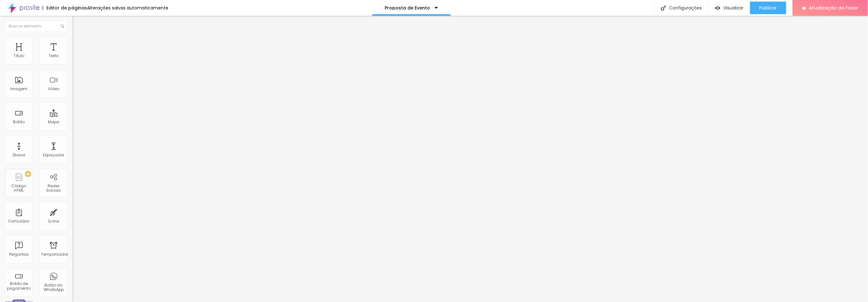  Describe the element at coordinates (19, 55) in the screenshot. I see `font: Título` at that location.